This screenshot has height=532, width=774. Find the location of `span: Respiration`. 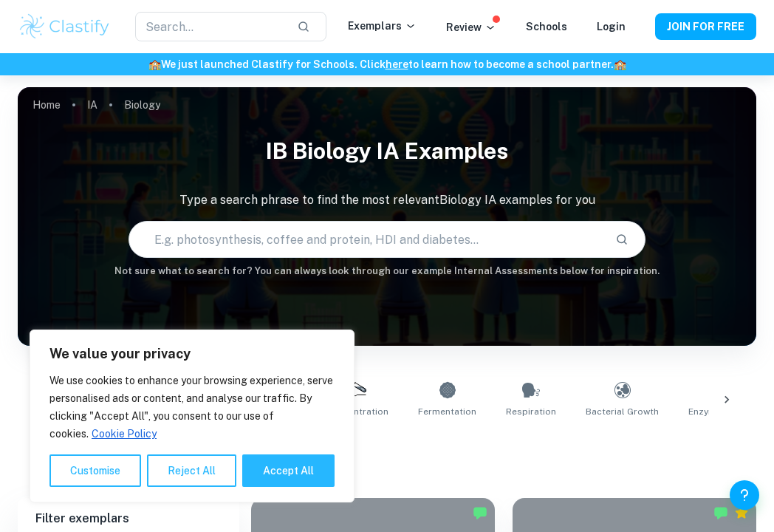

span: Respiration is located at coordinates (531, 411).